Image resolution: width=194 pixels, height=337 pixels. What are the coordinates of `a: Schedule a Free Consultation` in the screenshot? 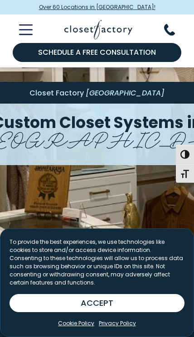 It's located at (97, 52).